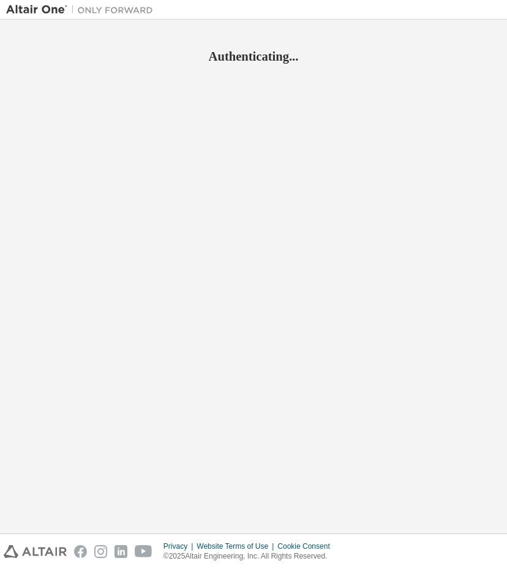 The height and width of the screenshot is (569, 507). I want to click on div: Website Terms of Use, so click(237, 546).